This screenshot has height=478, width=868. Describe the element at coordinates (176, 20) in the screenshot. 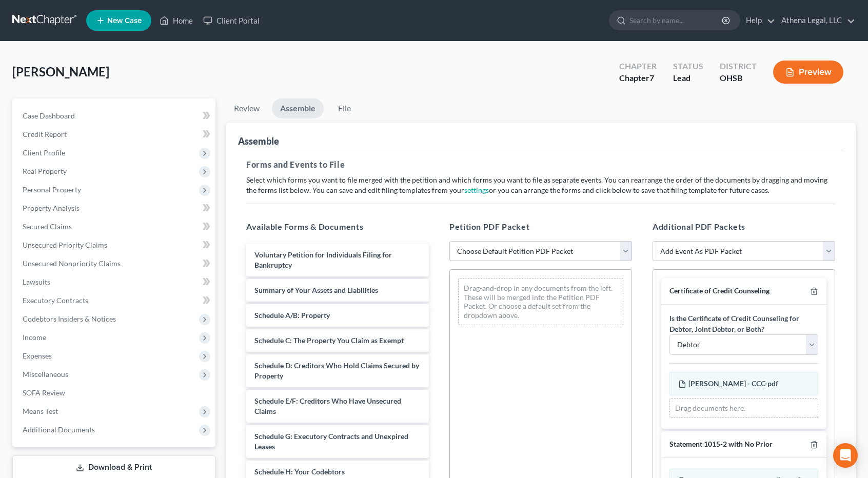

I see `a: Home` at that location.